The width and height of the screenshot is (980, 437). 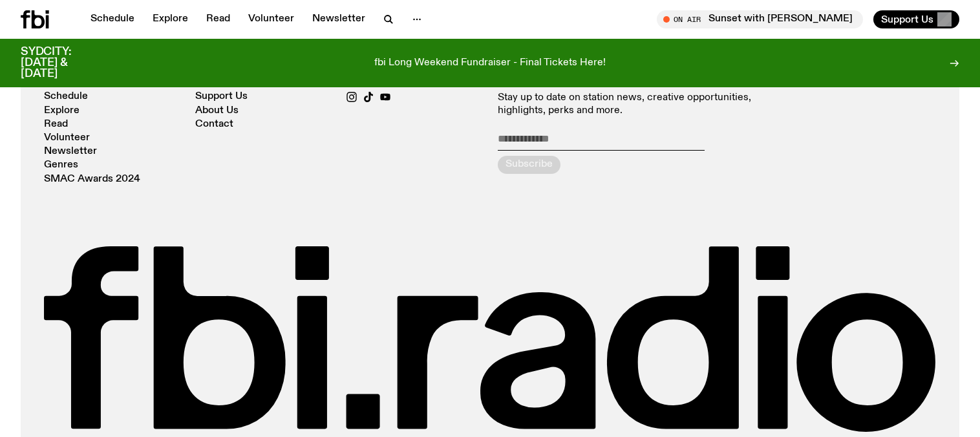 What do you see at coordinates (917, 19) in the screenshot?
I see `button: Support Us` at bounding box center [917, 19].